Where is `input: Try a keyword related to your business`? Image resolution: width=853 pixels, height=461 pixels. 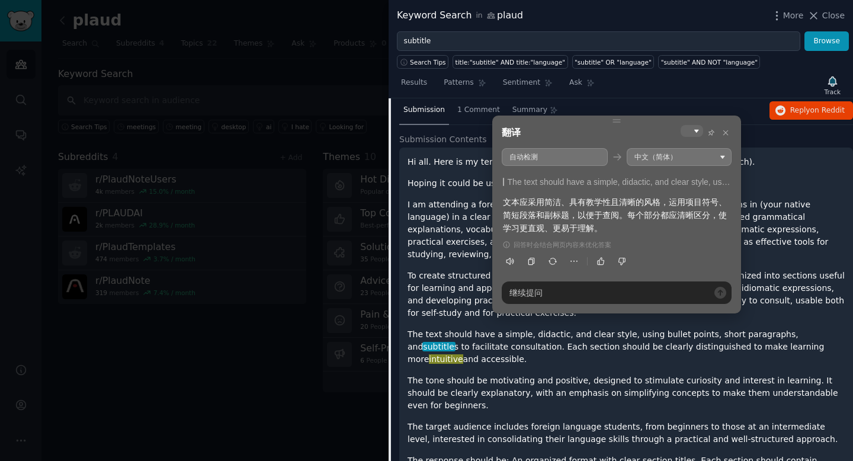 input: Try a keyword related to your business is located at coordinates (598, 41).